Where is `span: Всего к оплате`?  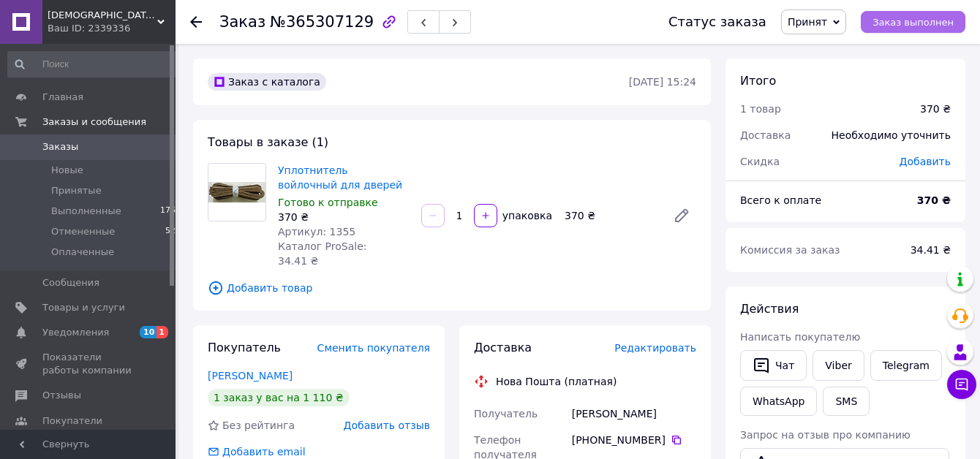 span: Всего к оплате is located at coordinates (781, 200).